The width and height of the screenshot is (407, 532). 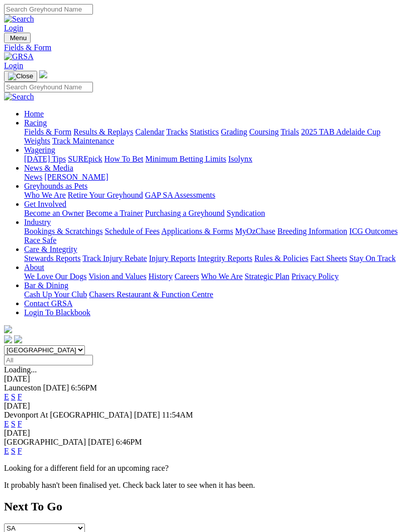 I want to click on h2: Next To Go, so click(x=203, y=506).